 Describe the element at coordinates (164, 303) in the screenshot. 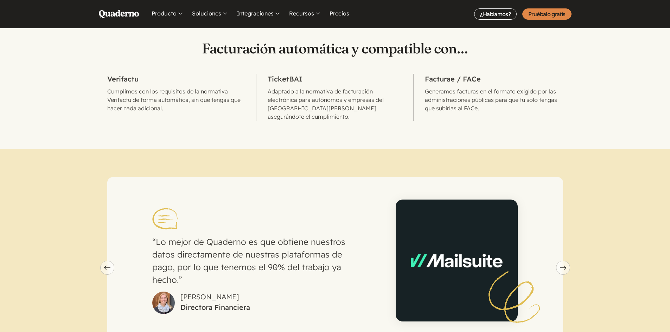

I see `img: Photo of Agus García` at that location.